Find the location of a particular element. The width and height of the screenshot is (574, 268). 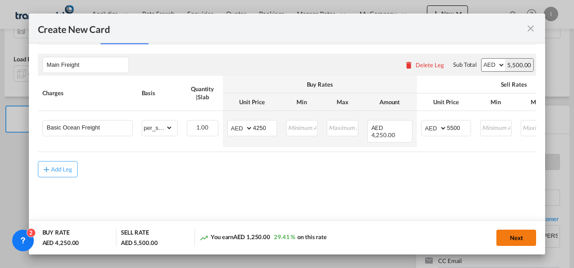

button: Next is located at coordinates (516, 238).